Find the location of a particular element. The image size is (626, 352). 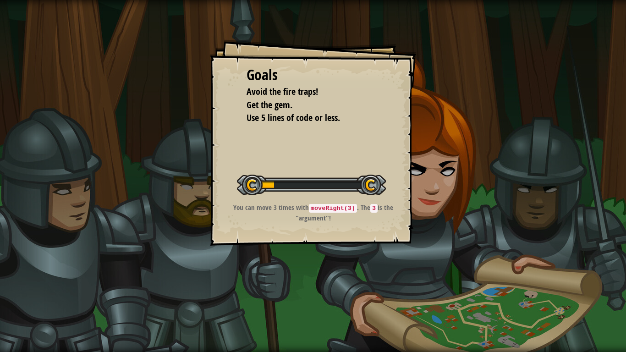

p: You can move 3 times with . The is the "argument"! is located at coordinates (313, 213).